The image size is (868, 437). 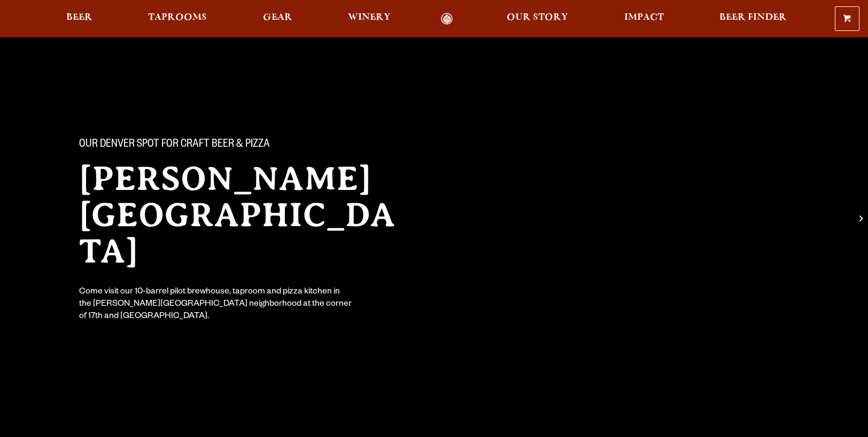 I want to click on a: Beer Finder, so click(x=753, y=19).